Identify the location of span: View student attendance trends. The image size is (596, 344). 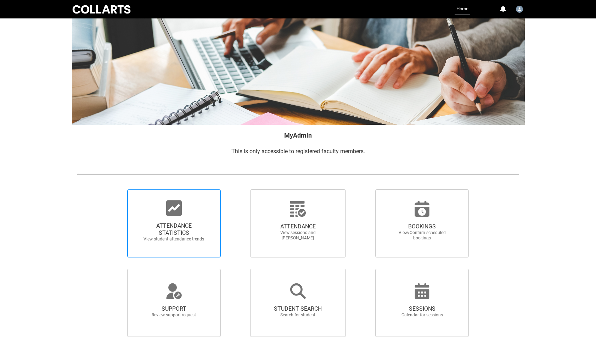
(174, 239).